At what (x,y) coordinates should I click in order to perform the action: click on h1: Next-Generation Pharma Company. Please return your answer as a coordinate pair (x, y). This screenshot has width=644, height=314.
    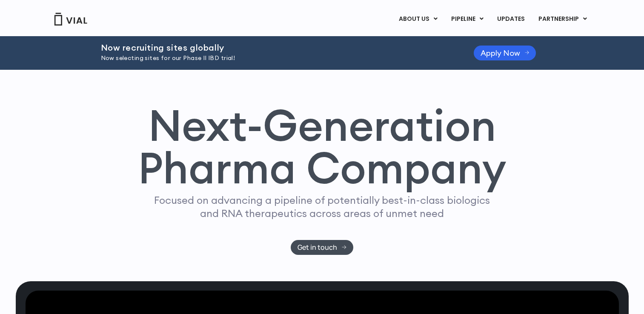
    Looking at the image, I should click on (322, 147).